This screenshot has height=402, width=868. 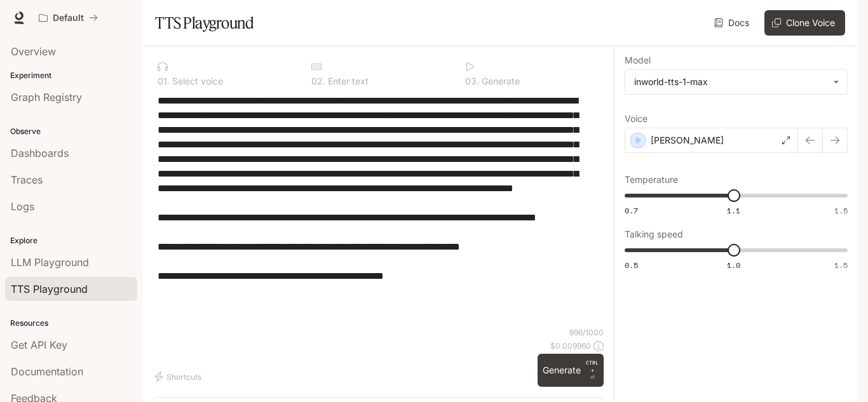 What do you see at coordinates (653, 234) in the screenshot?
I see `p: Talking speed` at bounding box center [653, 234].